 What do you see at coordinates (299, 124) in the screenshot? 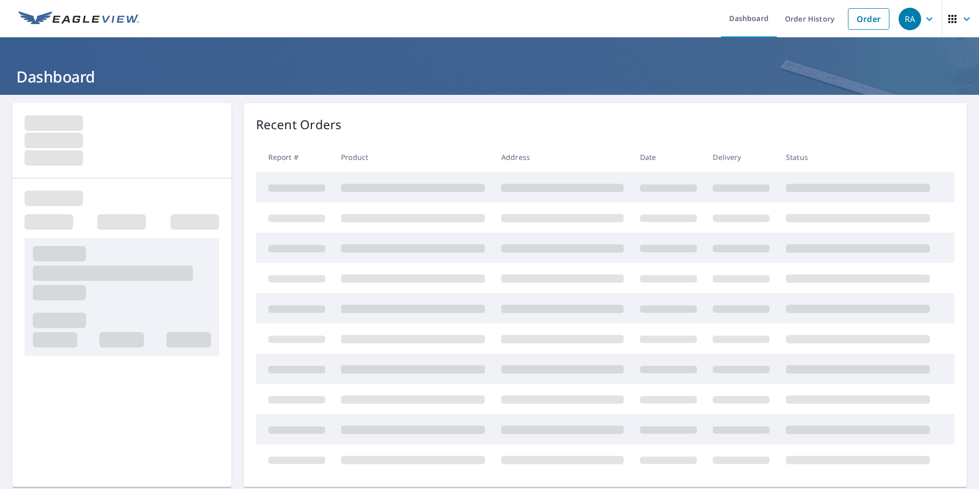
I see `p: Recent Orders` at bounding box center [299, 124].